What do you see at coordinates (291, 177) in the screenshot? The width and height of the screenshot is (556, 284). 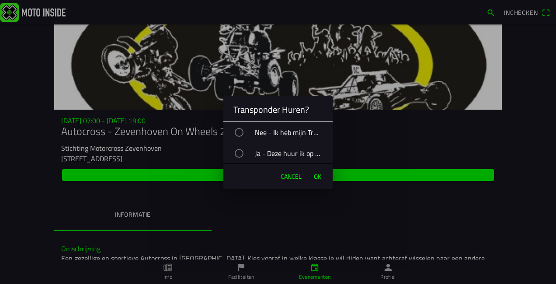 I see `button: Cancel` at bounding box center [291, 177].